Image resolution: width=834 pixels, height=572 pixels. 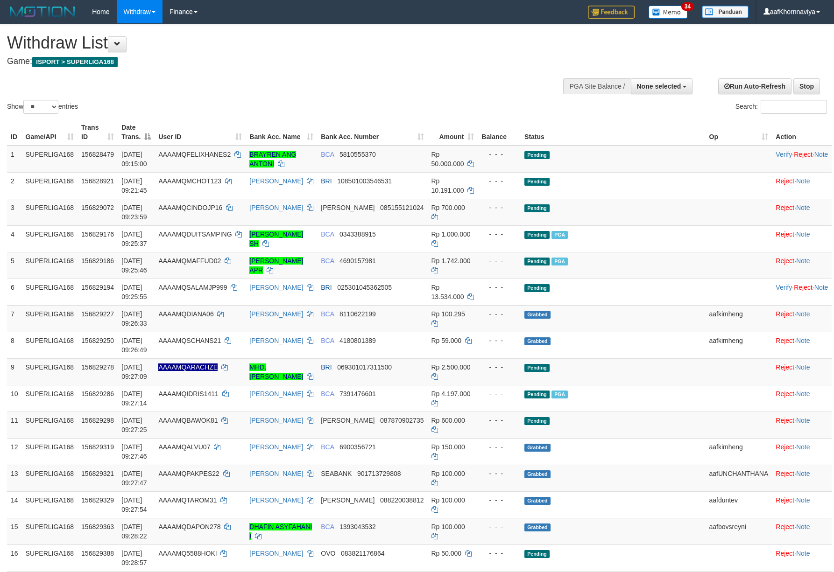 What do you see at coordinates (739, 505) in the screenshot?
I see `td: aafduntev` at bounding box center [739, 505].